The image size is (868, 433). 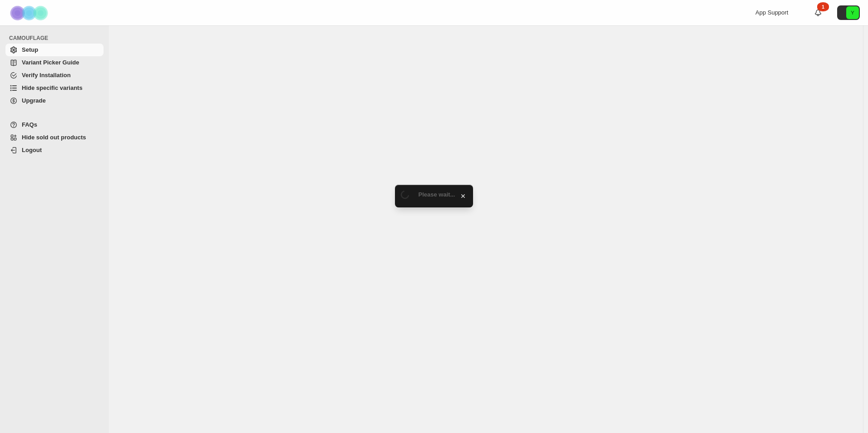 I want to click on a: FAQs, so click(x=54, y=125).